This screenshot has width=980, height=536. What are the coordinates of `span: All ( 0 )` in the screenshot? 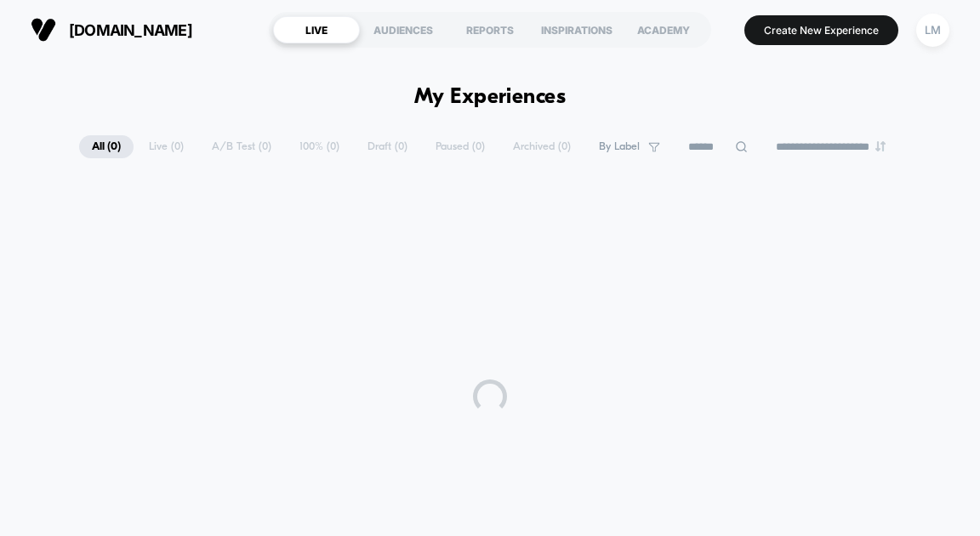 It's located at (106, 147).